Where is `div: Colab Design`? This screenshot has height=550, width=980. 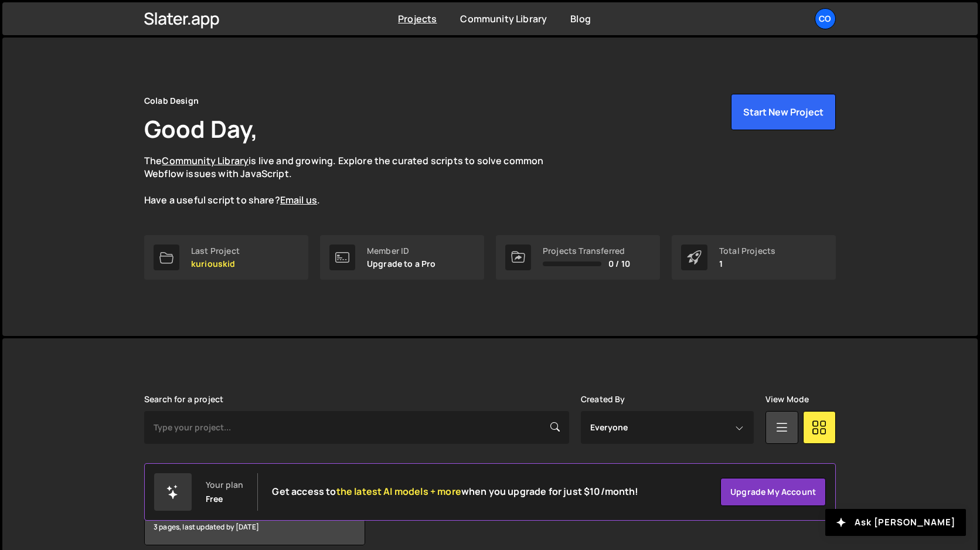 div: Colab Design is located at coordinates (171, 101).